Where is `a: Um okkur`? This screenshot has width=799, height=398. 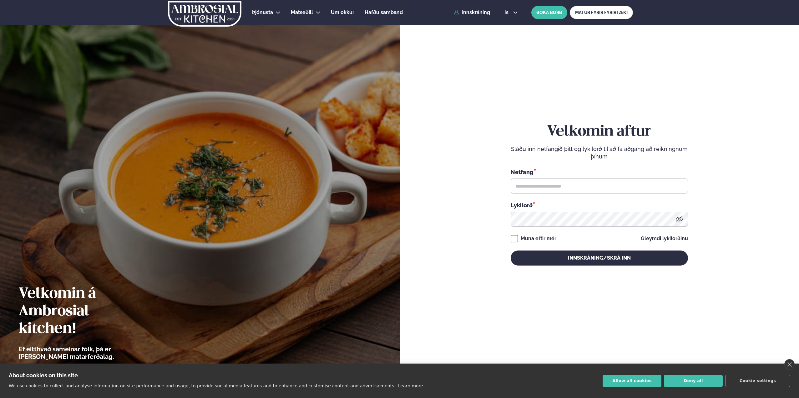
a: Um okkur is located at coordinates (342, 13).